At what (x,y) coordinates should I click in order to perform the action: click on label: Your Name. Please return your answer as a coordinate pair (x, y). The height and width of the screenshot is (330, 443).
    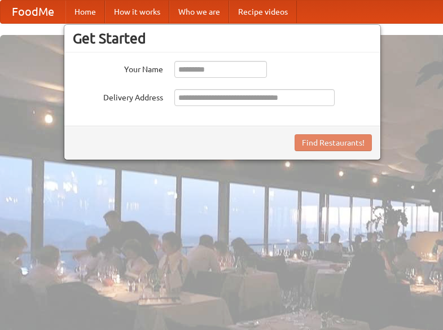
    Looking at the image, I should click on (118, 68).